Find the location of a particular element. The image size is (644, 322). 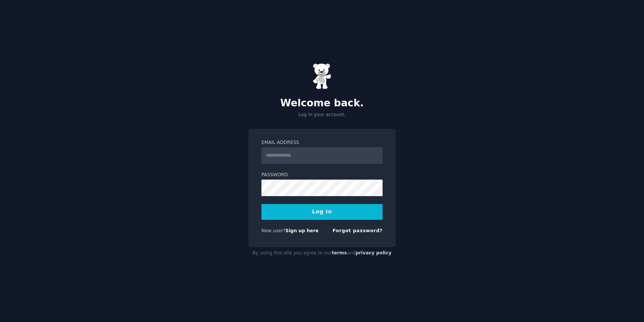

div: By using this site you agree to our and is located at coordinates (322, 253).